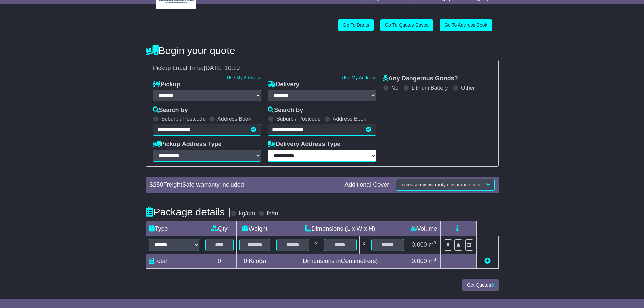 This screenshot has height=308, width=644. Describe the element at coordinates (341, 229) in the screenshot. I see `td: Dimensions (L x W x H)` at that location.